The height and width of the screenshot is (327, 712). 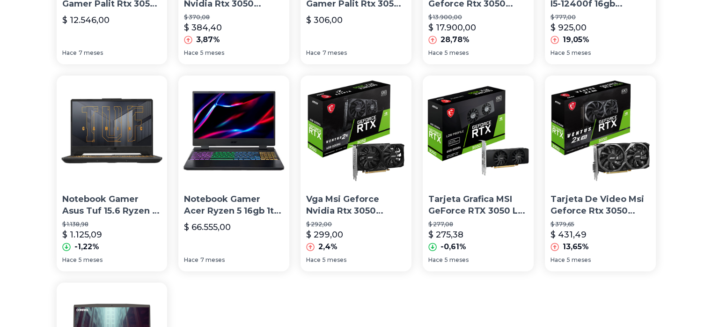 What do you see at coordinates (356, 173) in the screenshot?
I see `a: Vga Msi Geforce Nvidia Rtx 3050 Ventus 2x 6gb Oc Gddr6Vga Msi Geforce Nvidia Rtx 3050 Ventus 2x 6...` at bounding box center [356, 173].